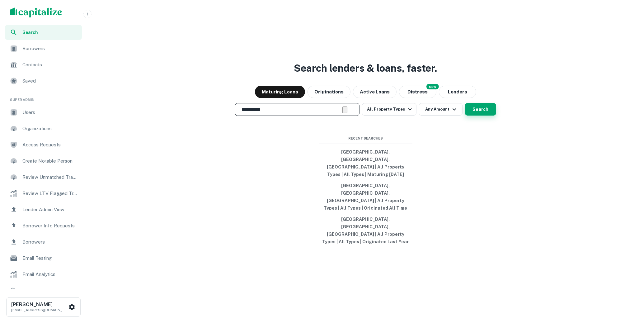 The height and width of the screenshot is (323, 644). Describe the element at coordinates (50, 226) in the screenshot. I see `span: Borrower Info Requests` at that location.